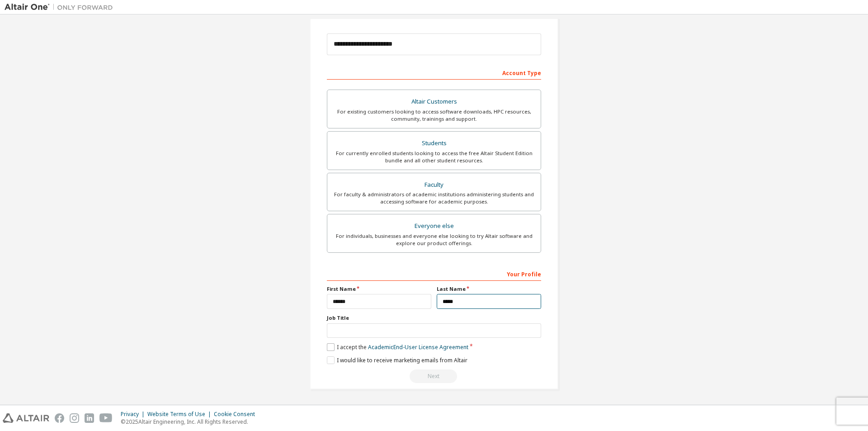  What do you see at coordinates (237, 414) in the screenshot?
I see `div: Cookie Consent` at bounding box center [237, 414].